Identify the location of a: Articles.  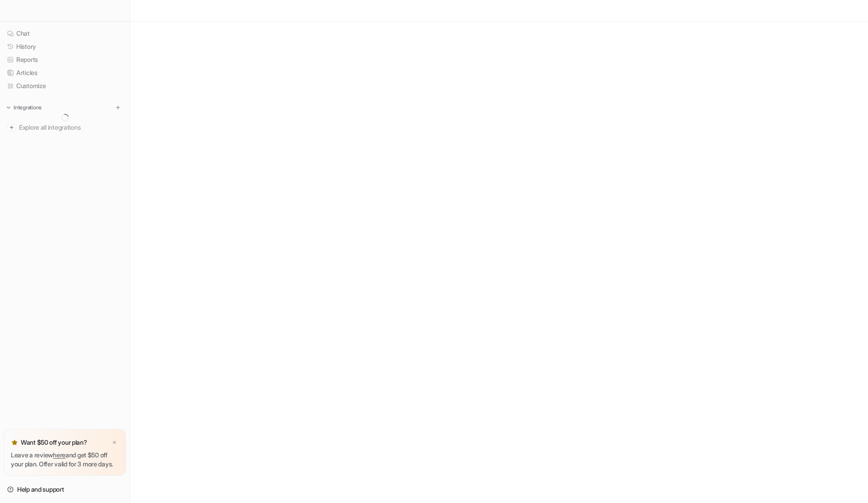
(65, 73).